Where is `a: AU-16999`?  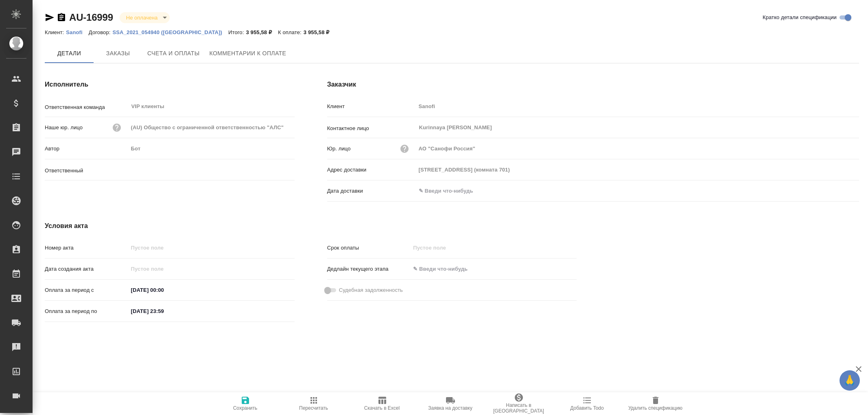
a: AU-16999 is located at coordinates (91, 17).